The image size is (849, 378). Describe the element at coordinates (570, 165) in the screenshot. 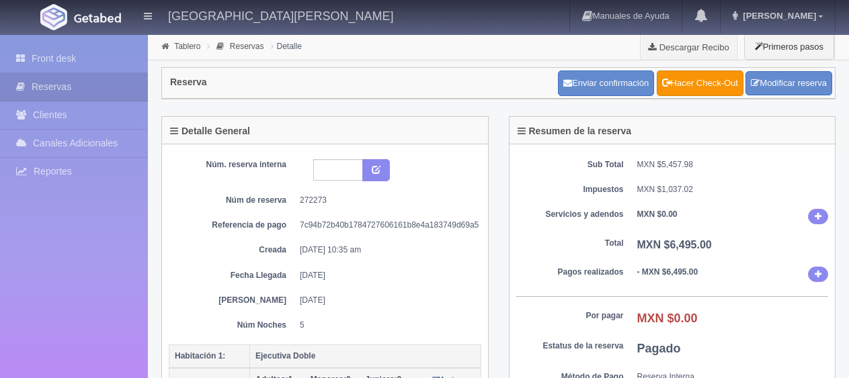

I see `dt: Sub Total` at that location.